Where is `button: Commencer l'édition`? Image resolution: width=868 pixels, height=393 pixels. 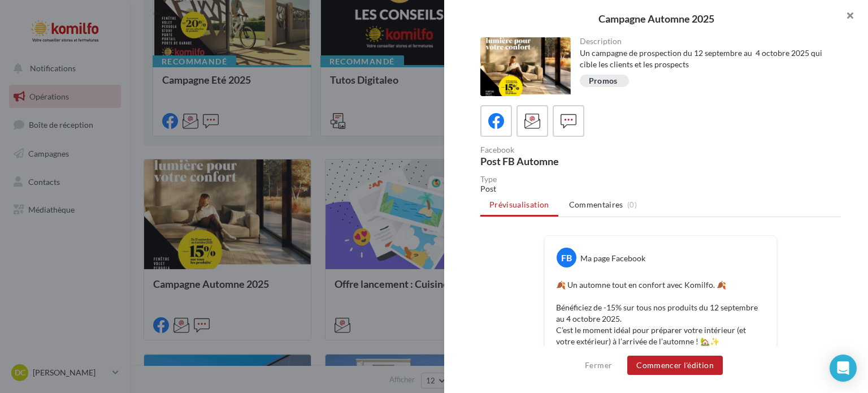
button: Commencer l'édition is located at coordinates (675, 365).